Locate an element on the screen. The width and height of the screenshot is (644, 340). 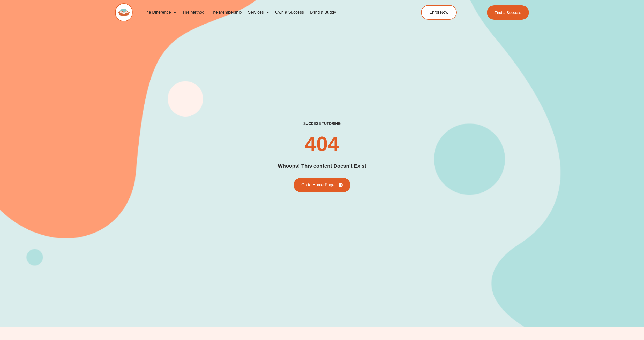
h2: 404 is located at coordinates (321, 144).